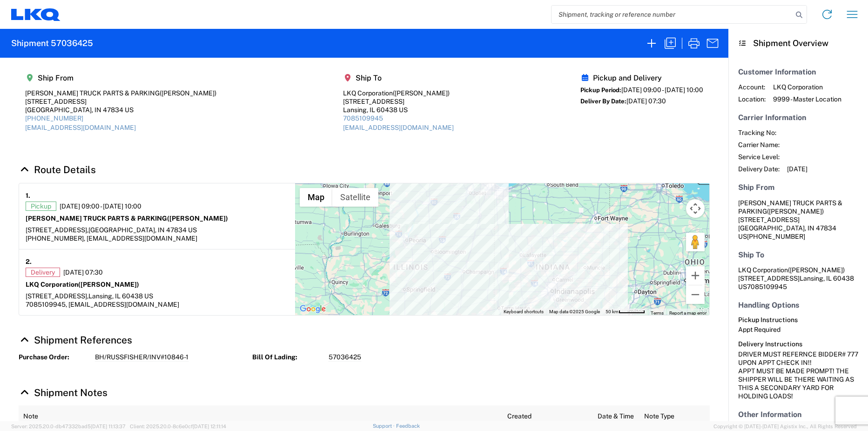 Image resolution: width=868 pixels, height=431 pixels. Describe the element at coordinates (575, 311) in the screenshot. I see `span: Map data ©2025 Google` at that location.